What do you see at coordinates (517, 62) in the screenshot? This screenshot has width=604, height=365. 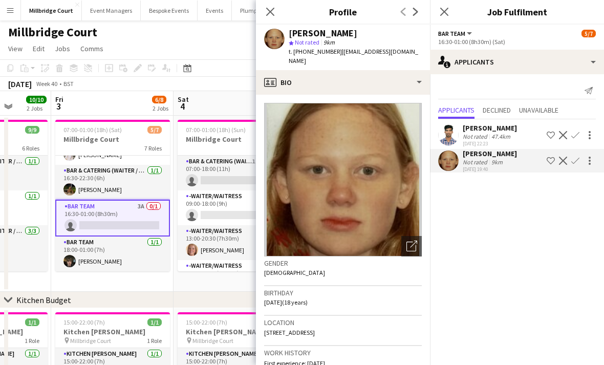 I see `div: Applicants` at bounding box center [517, 62].